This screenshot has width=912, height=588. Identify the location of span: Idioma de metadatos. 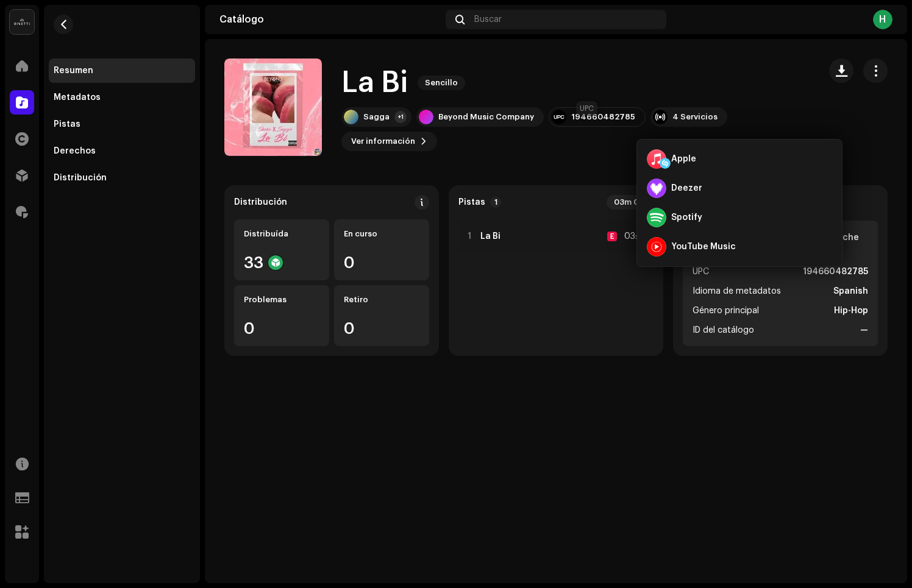
(736, 291).